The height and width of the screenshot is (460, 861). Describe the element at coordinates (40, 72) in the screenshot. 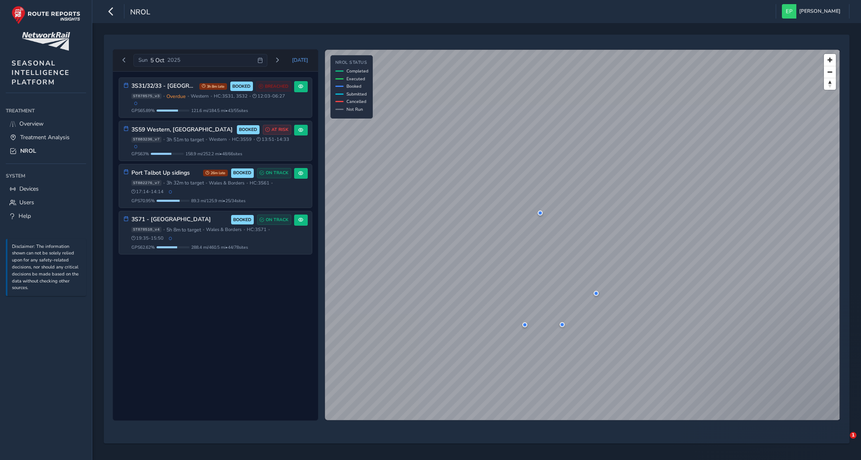

I see `span: SEASONAL INTELLIGENCE PLATFORM` at that location.